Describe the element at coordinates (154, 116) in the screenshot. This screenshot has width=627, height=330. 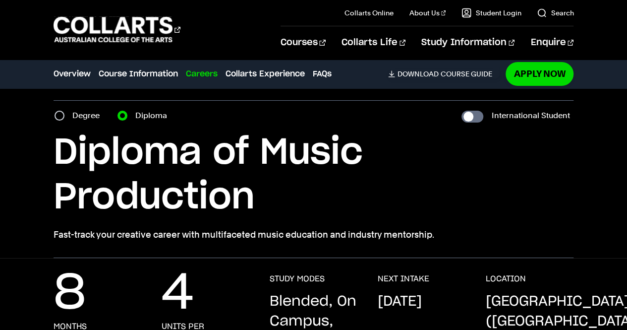
I see `label: Diploma` at that location.